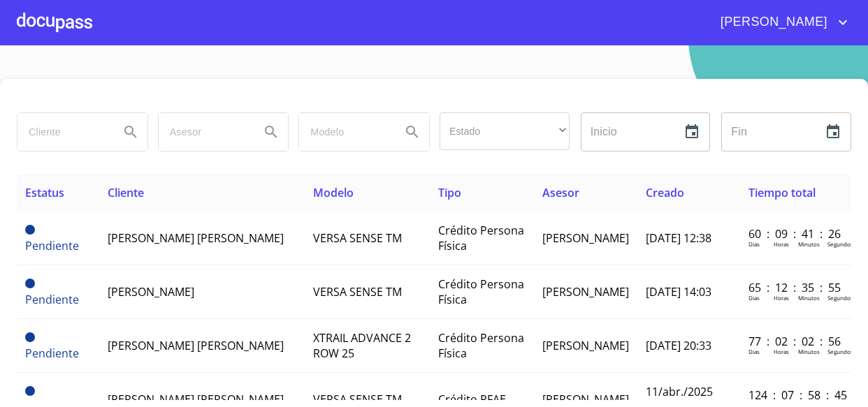 This screenshot has height=407, width=868. What do you see at coordinates (560, 193) in the screenshot?
I see `span: Asesor` at bounding box center [560, 193].